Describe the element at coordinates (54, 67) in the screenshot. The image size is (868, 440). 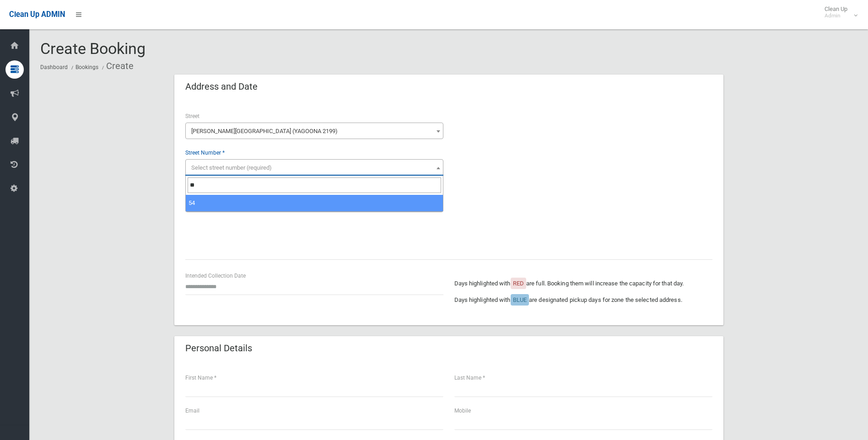
I see `a: Dashboard` at that location.